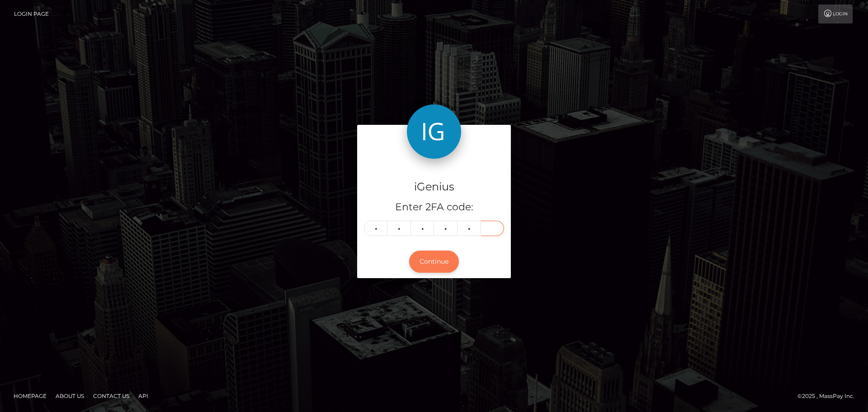 Image resolution: width=868 pixels, height=412 pixels. I want to click on h4: iGenius, so click(434, 187).